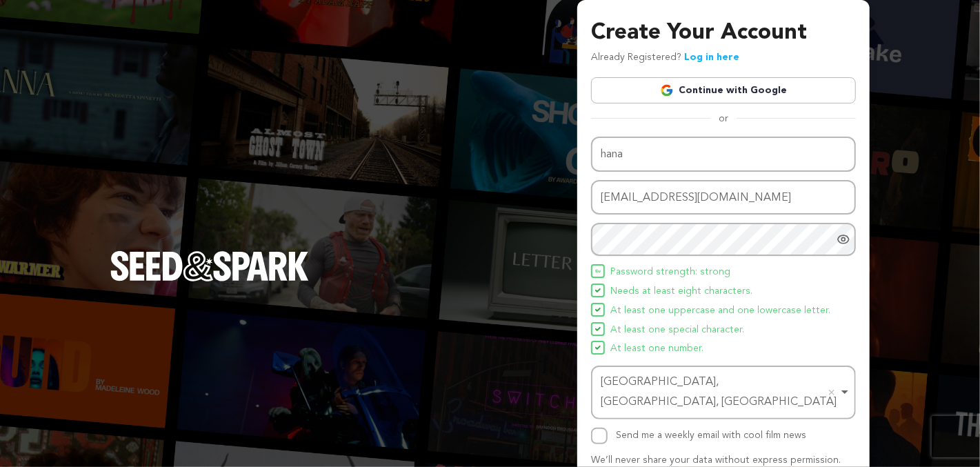 Image resolution: width=980 pixels, height=467 pixels. What do you see at coordinates (724, 33) in the screenshot?
I see `h3: Create Your Account` at bounding box center [724, 33].